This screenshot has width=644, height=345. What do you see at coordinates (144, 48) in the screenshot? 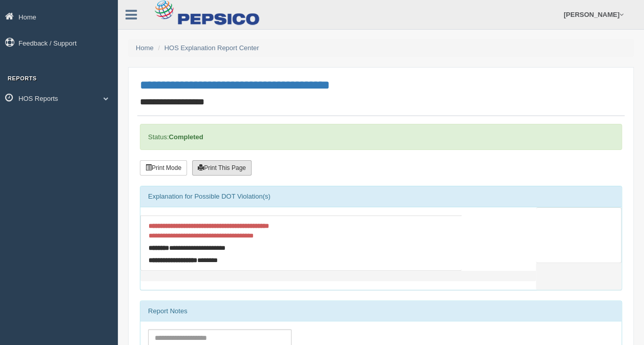
I see `a: Home` at bounding box center [144, 48].